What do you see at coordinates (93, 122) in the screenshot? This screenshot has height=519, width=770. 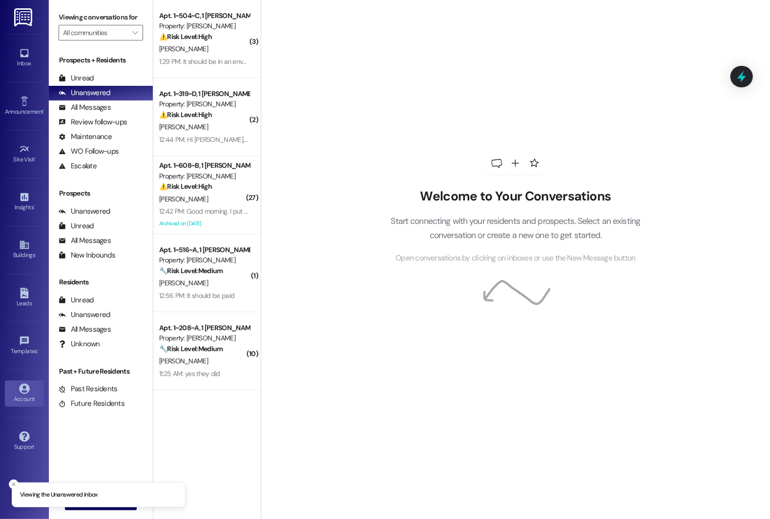 I see `div: Review follow-ups` at bounding box center [93, 122].